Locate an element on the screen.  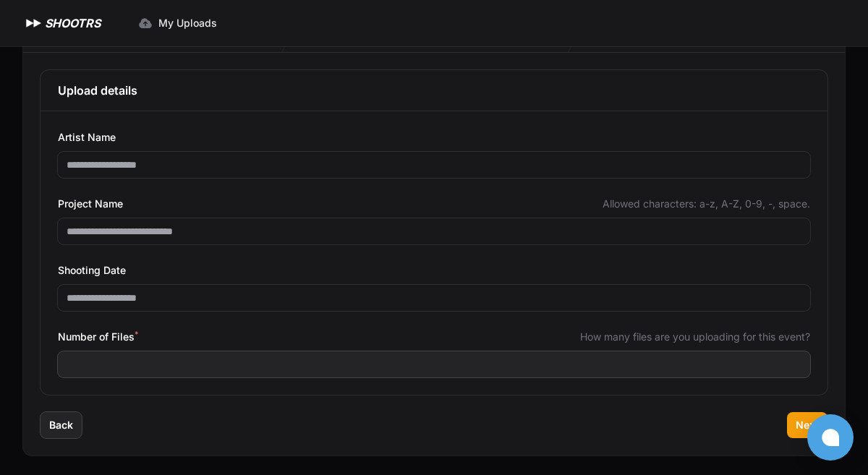
span: Next is located at coordinates (807, 425).